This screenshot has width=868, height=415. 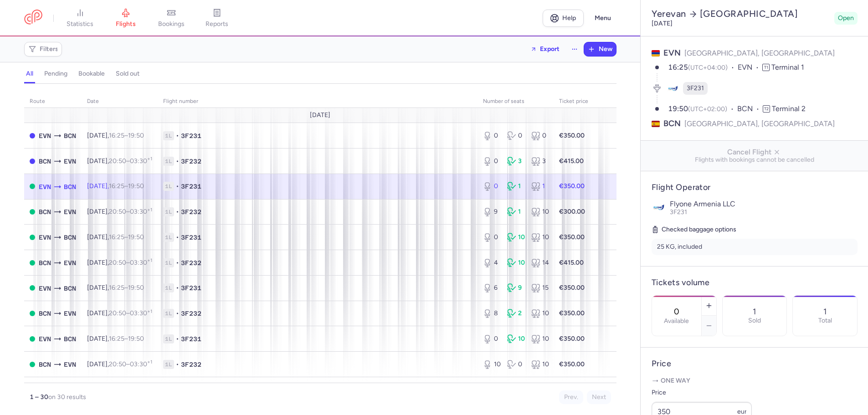 I want to click on button: Prev., so click(x=571, y=397).